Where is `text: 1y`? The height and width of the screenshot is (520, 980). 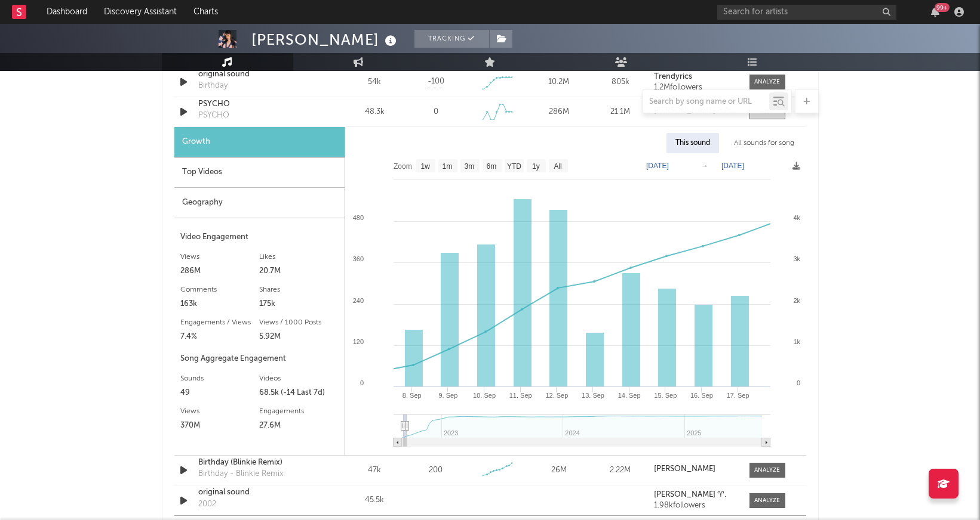
text: 1y is located at coordinates (536, 166).